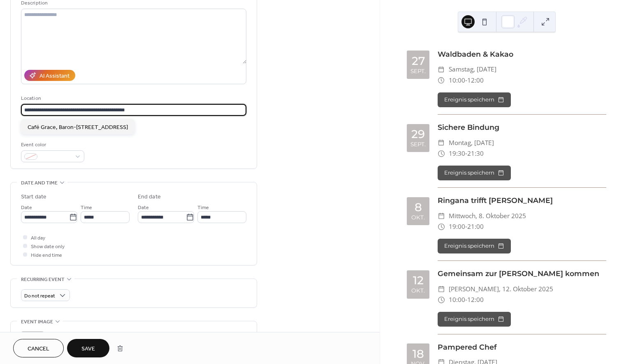  Describe the element at coordinates (88, 348) in the screenshot. I see `button: Save` at that location.